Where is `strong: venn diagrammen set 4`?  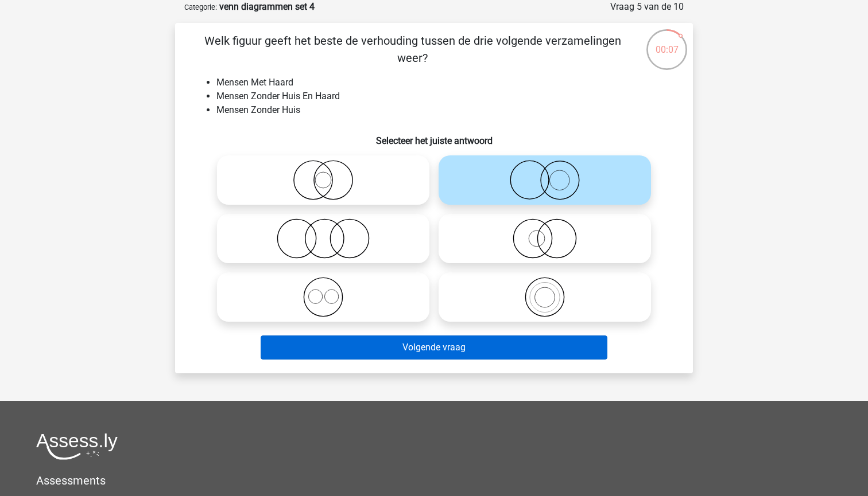 strong: venn diagrammen set 4 is located at coordinates (267, 6).